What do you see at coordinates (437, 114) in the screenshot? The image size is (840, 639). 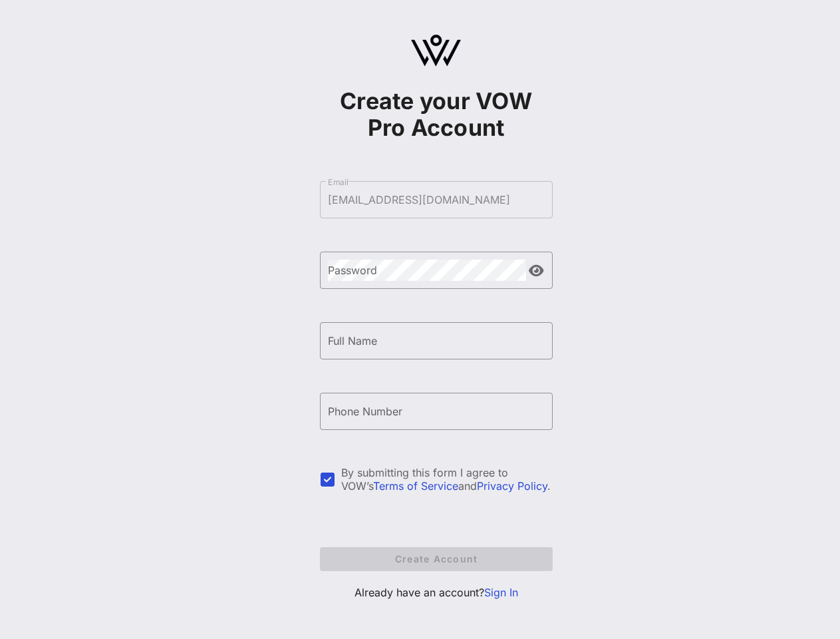 I see `h1: Create your VOW Pro Account` at bounding box center [437, 114].